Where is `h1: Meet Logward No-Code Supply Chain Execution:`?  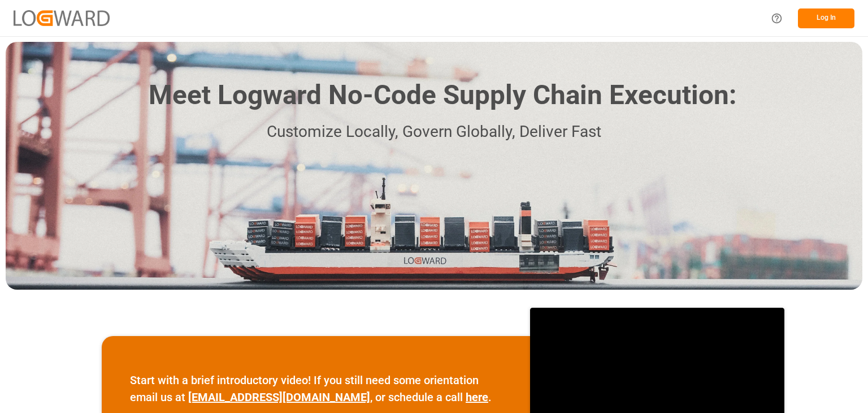 h1: Meet Logward No-Code Supply Chain Execution: is located at coordinates (442, 95).